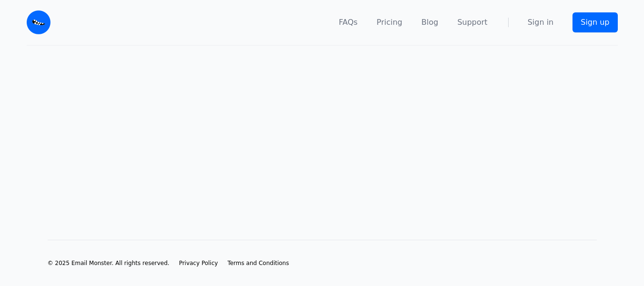 The height and width of the screenshot is (286, 644). What do you see at coordinates (198, 263) in the screenshot?
I see `a: Privacy Policy` at bounding box center [198, 263].